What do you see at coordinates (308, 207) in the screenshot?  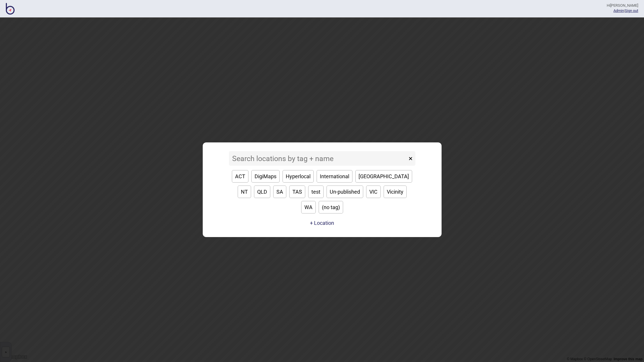 I see `button: WA` at bounding box center [308, 207].